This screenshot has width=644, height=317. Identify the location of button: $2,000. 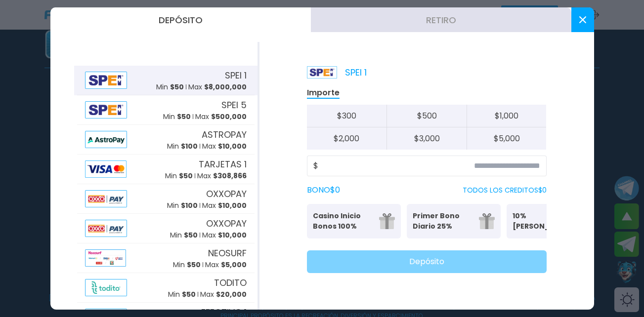
(347, 138).